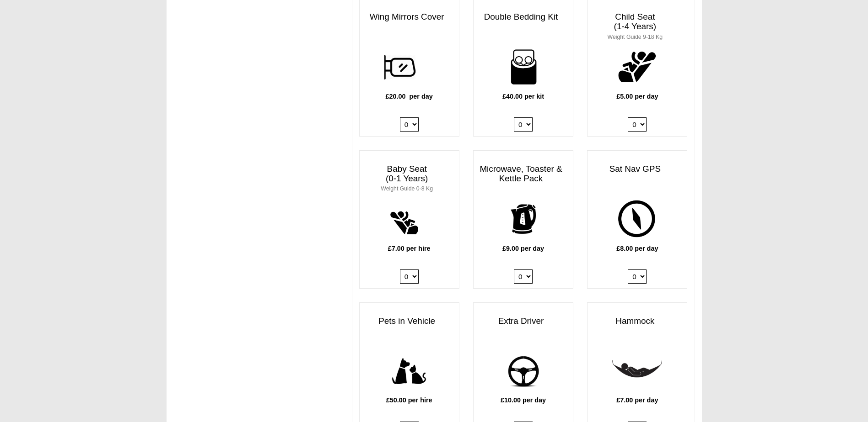  Describe the element at coordinates (409, 96) in the screenshot. I see `b: £20.00 per day` at that location.